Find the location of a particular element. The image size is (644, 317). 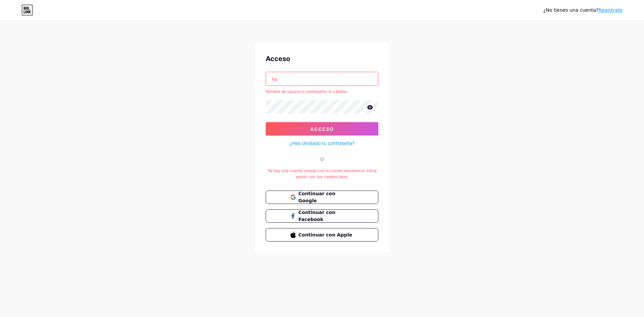

button: Continuar con Apple is located at coordinates (322, 235).